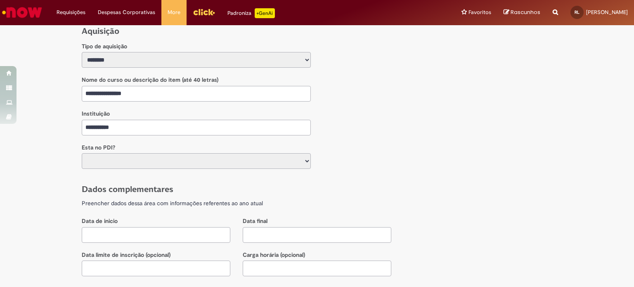 Image resolution: width=634 pixels, height=287 pixels. I want to click on span: Rascunhos, so click(526, 12).